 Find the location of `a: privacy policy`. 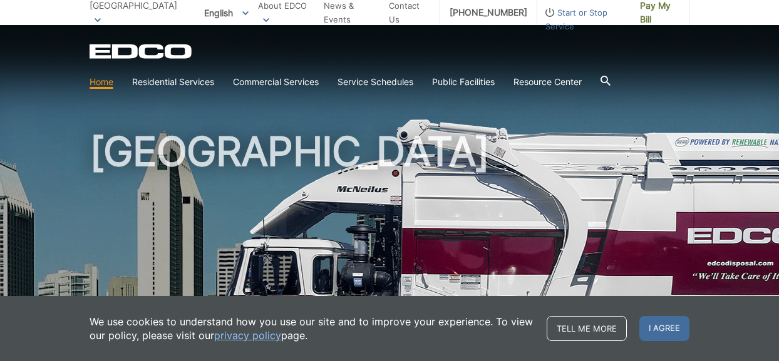

a: privacy policy is located at coordinates (247, 336).